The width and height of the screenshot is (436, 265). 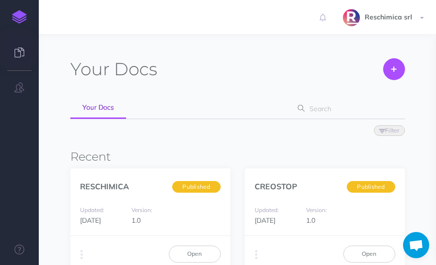 I want to click on span: Your Docs, so click(x=98, y=107).